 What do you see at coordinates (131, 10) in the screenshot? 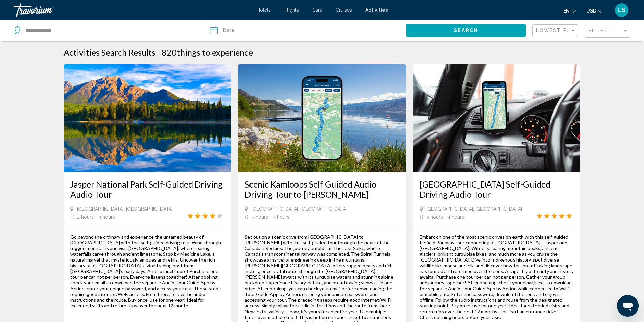
I see `a: Travorium` at bounding box center [131, 10].